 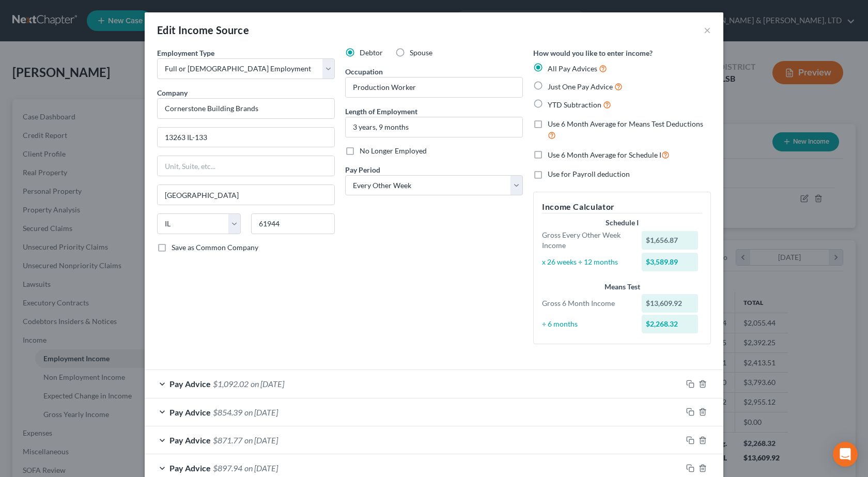 What do you see at coordinates (846, 454) in the screenshot?
I see `div: Open Intercom Messenger` at bounding box center [846, 454].